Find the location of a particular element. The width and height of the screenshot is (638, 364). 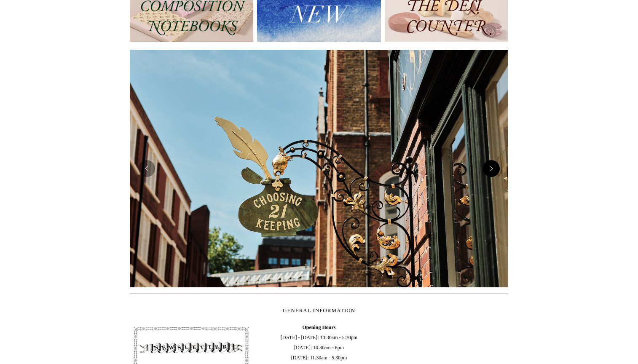

img: Copyright Choosing Keeping 20190711 LS Homepage 7.jpg__PID:4c49fdcc-9d5f-40e8-9753-f5038b35abb7 is located at coordinates (319, 168).